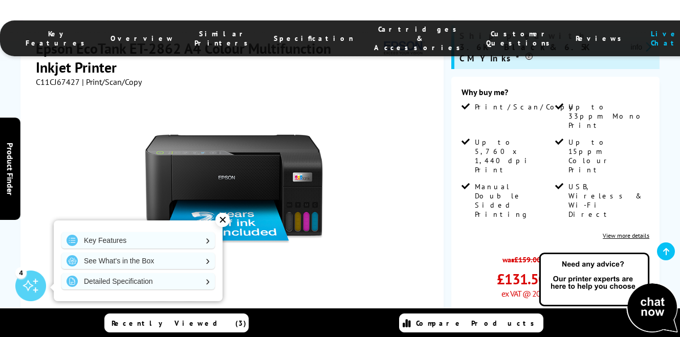 This screenshot has height=337, width=680. What do you see at coordinates (601, 38) in the screenshot?
I see `span: Reviews` at bounding box center [601, 38].